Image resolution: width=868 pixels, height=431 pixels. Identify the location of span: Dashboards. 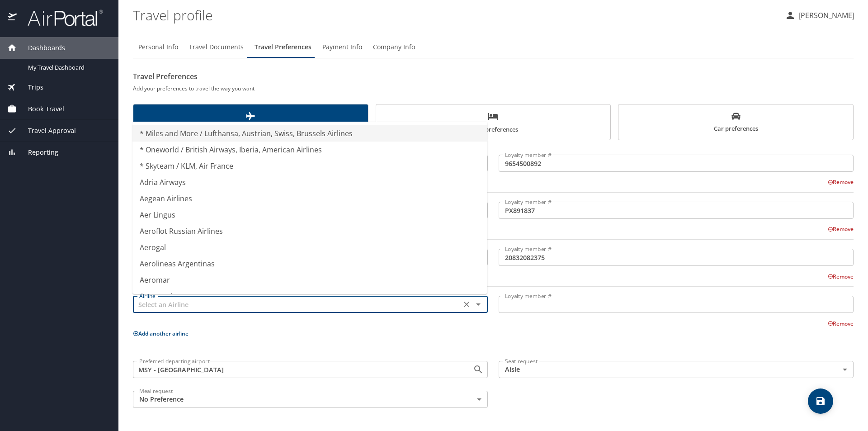
(40, 48).